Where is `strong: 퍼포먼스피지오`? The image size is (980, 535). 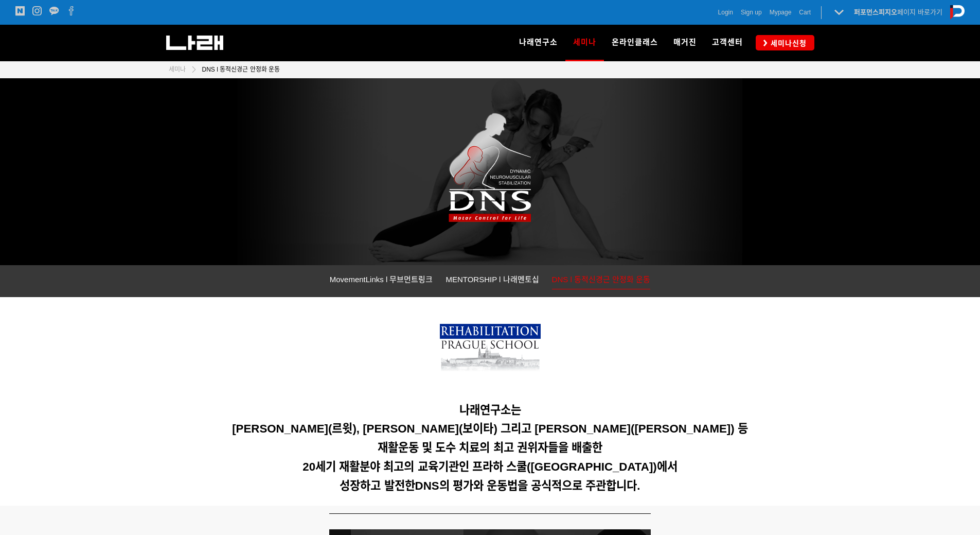 strong: 퍼포먼스피지오 is located at coordinates (875, 12).